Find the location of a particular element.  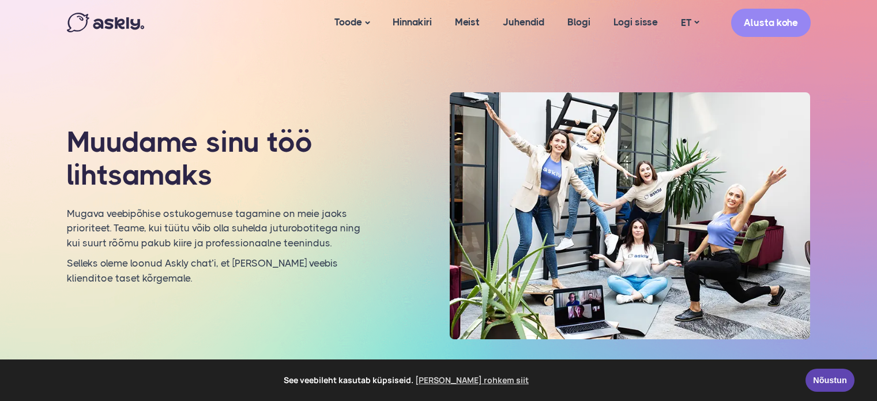

a: ET is located at coordinates (690, 22).